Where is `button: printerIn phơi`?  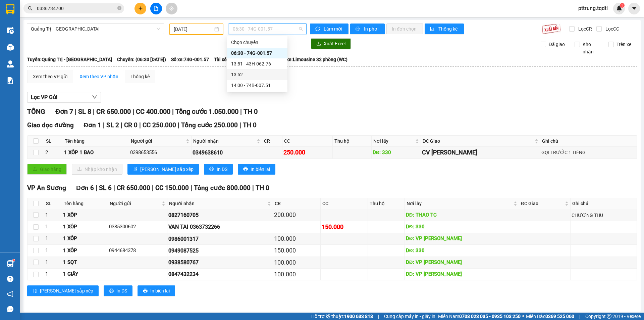
button: printerIn phơi is located at coordinates (367, 29).